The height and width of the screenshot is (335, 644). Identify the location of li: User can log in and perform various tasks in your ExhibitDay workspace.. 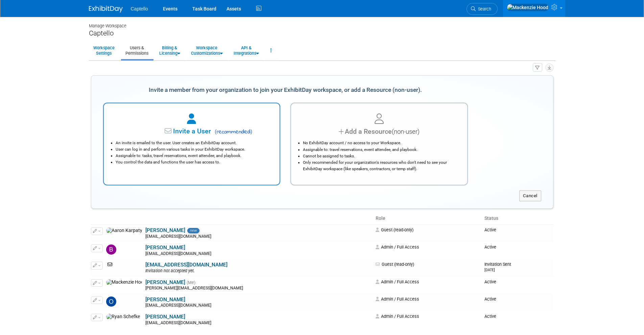
(194, 150).